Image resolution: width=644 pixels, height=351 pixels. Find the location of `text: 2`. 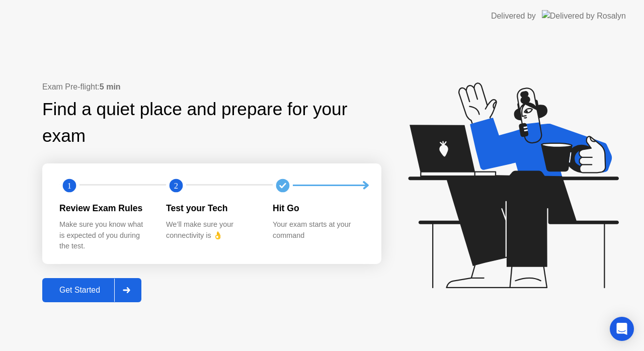

text: 2 is located at coordinates (176, 186).